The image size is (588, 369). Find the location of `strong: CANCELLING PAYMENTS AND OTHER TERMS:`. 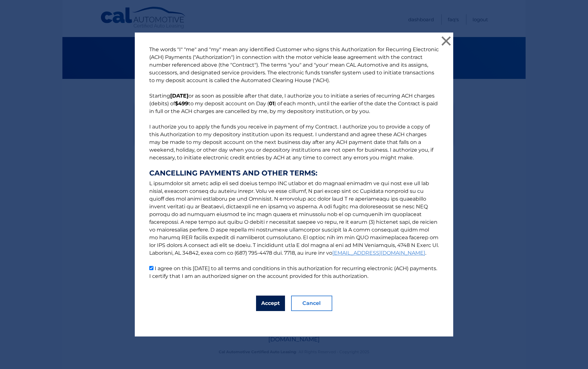

strong: CANCELLING PAYMENTS AND OTHER TERMS: is located at coordinates (294, 173).